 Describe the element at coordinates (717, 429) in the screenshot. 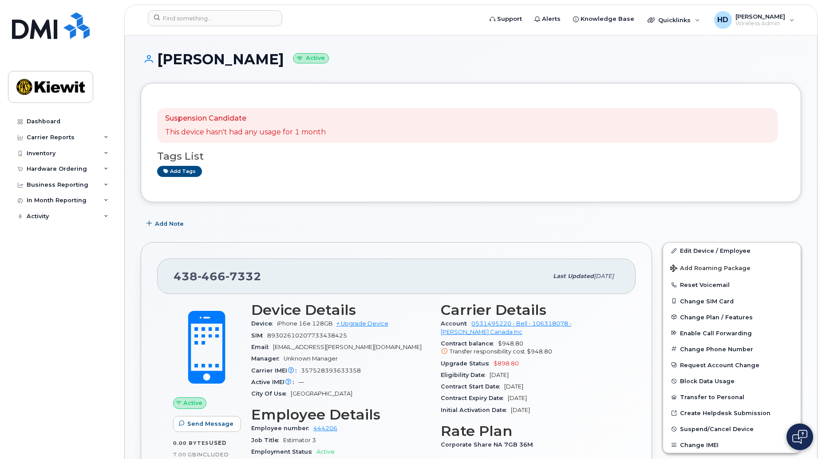

I see `span: Suspend/Cancel Device` at that location.